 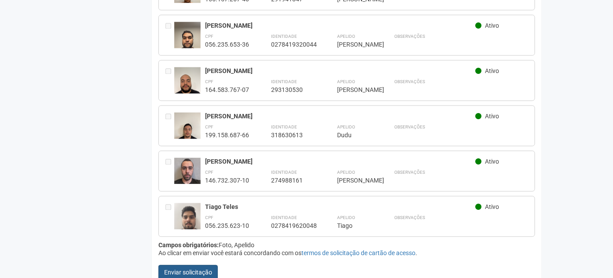 I want to click on div: 0278419320044, so click(x=293, y=44).